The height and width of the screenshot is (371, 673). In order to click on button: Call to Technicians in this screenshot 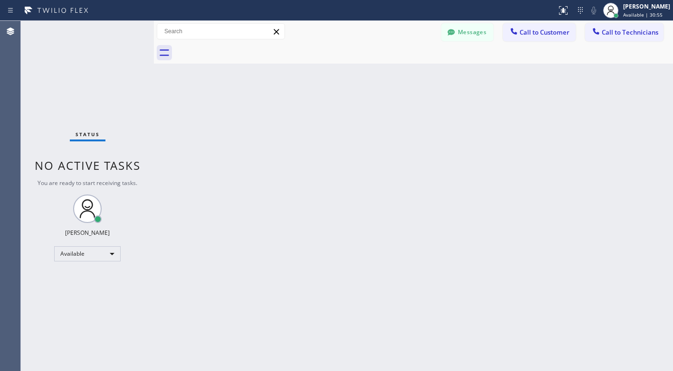, I will do `click(624, 32)`.